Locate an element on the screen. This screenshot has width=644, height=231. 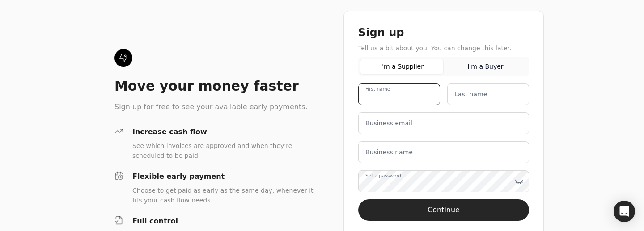
label: Set a password is located at coordinates (383, 177).